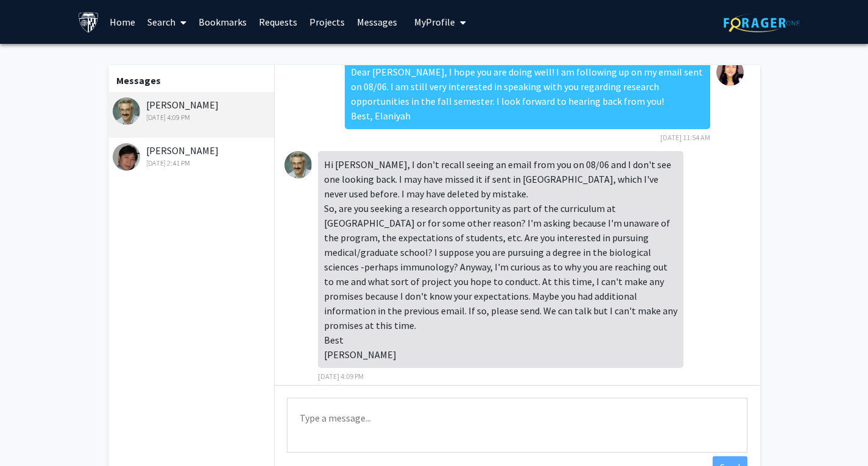  Describe the element at coordinates (122, 22) in the screenshot. I see `a: Home` at that location.